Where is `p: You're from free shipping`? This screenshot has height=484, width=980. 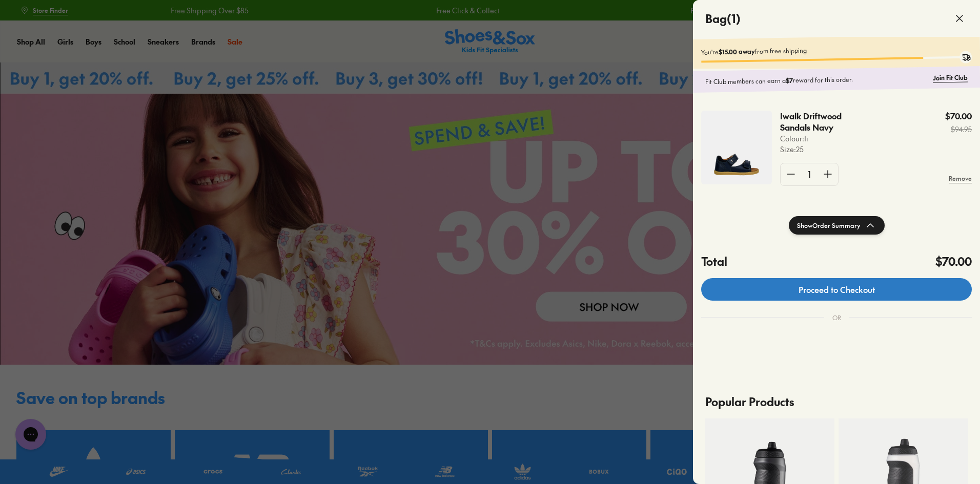
p: You're from free shipping is located at coordinates (836, 49).